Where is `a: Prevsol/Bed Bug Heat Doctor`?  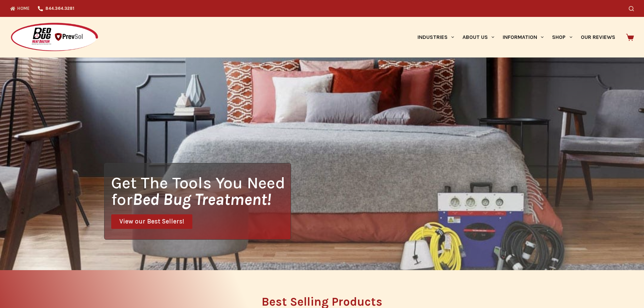
a: Prevsol/Bed Bug Heat Doctor is located at coordinates (54, 37).